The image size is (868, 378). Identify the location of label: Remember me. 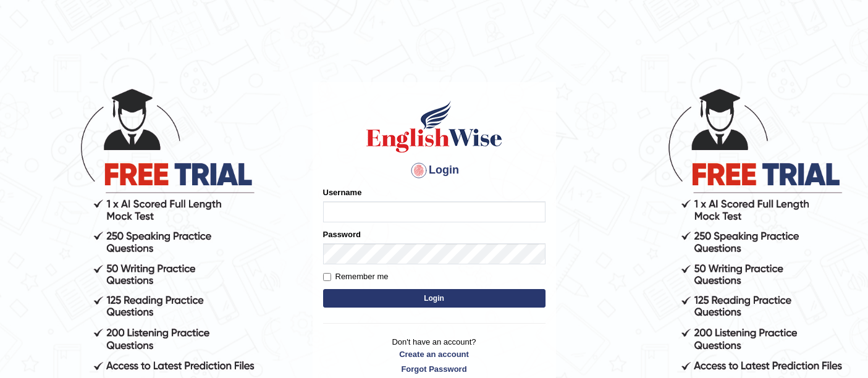
(356, 276).